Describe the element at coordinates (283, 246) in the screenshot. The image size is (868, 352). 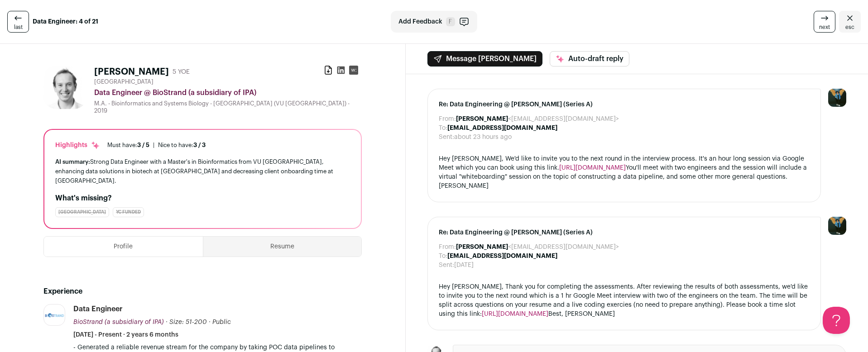
I see `button: Resume` at that location.